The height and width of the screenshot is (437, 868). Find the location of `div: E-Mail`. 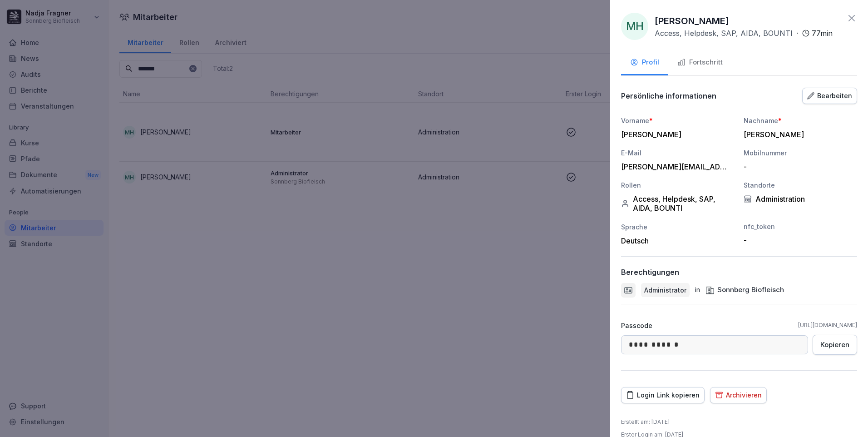

div: E-Mail is located at coordinates (678, 153).